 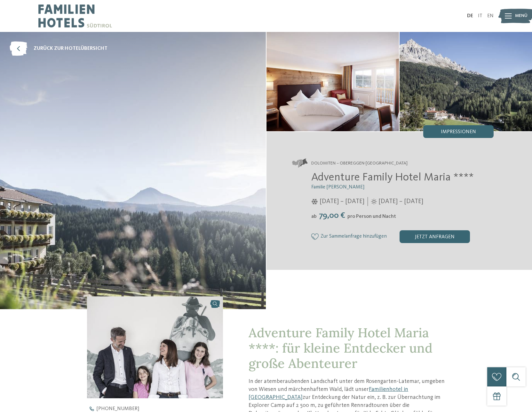 What do you see at coordinates (70, 48) in the screenshot?
I see `span: zurück zur Hotelübersicht` at bounding box center [70, 48].